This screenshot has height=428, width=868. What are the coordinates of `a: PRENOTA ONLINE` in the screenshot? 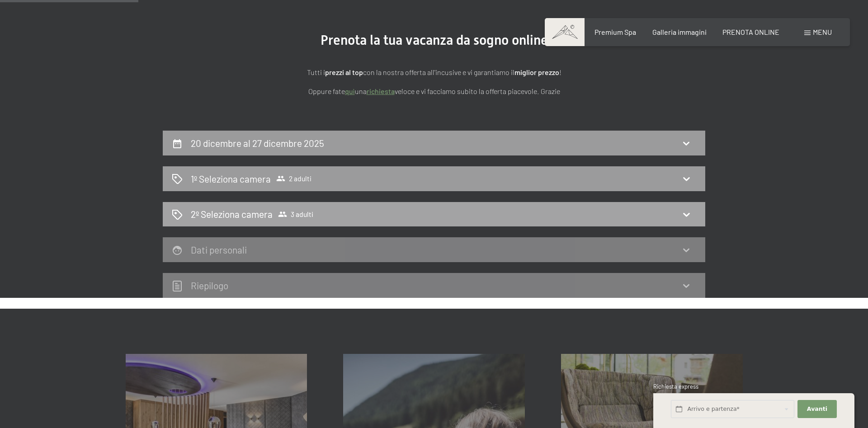 It's located at (751, 32).